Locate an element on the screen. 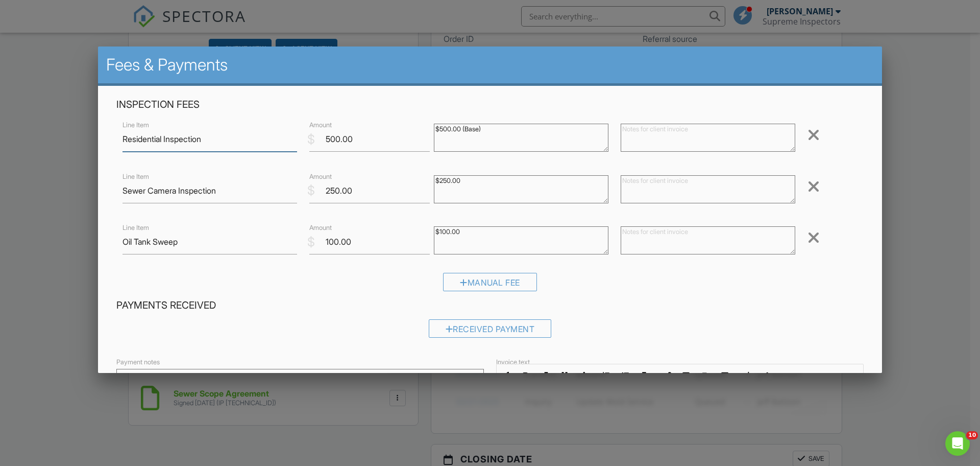 The height and width of the screenshot is (466, 980). textarea: $100.00 is located at coordinates (522, 240).